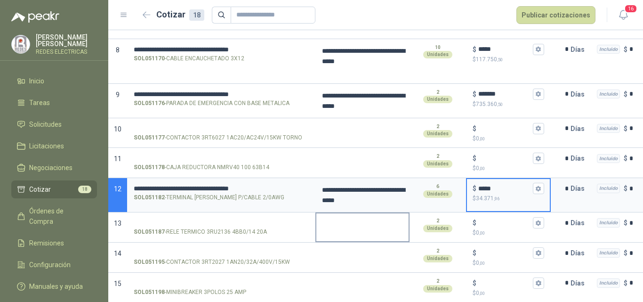 The image size is (643, 302). What do you see at coordinates (56, 286) in the screenshot?
I see `span: Manuales y ayuda` at bounding box center [56, 286].